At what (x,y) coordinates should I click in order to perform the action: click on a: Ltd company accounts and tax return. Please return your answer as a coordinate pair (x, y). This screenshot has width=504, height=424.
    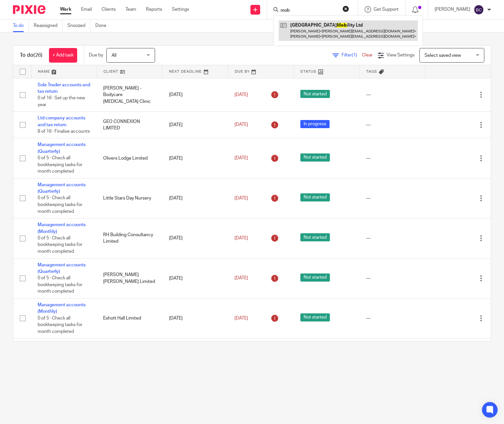
    Looking at the image, I should click on (61, 121).